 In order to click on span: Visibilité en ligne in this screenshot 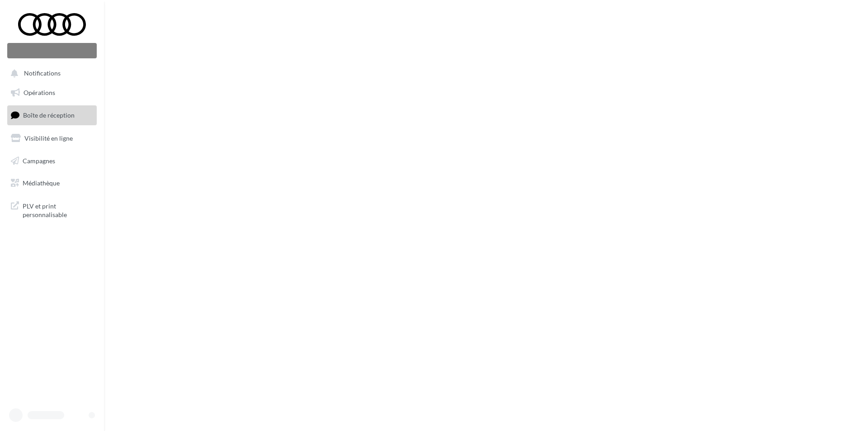, I will do `click(48, 138)`.